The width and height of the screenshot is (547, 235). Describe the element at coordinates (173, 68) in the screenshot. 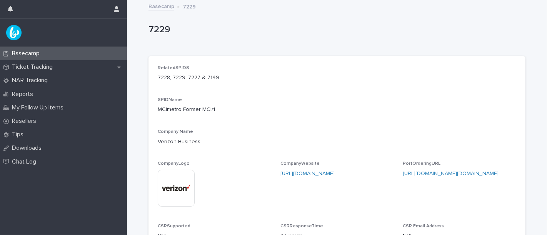

I see `span: RelatedSPIDS` at that location.